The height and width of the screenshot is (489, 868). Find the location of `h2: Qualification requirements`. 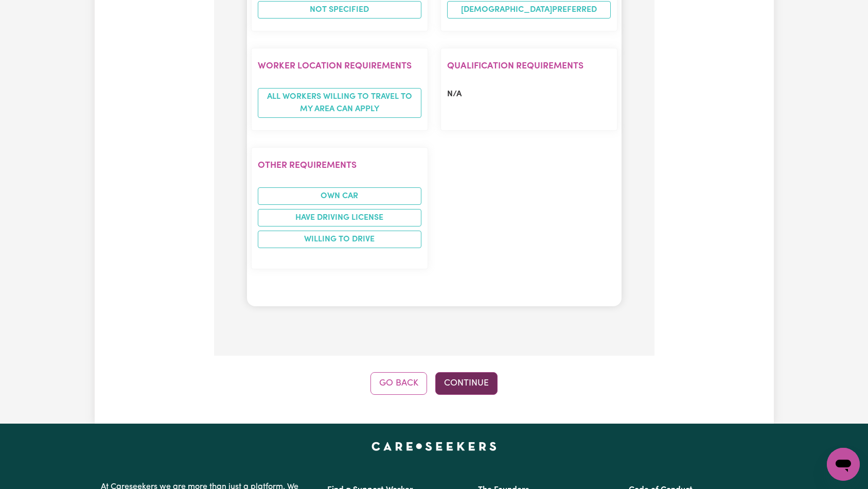

h2: Qualification requirements is located at coordinates (529, 66).